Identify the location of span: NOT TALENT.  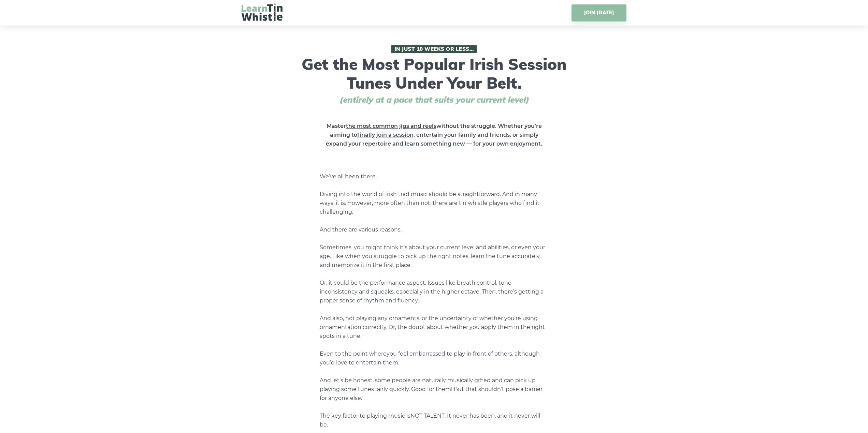
(427, 416).